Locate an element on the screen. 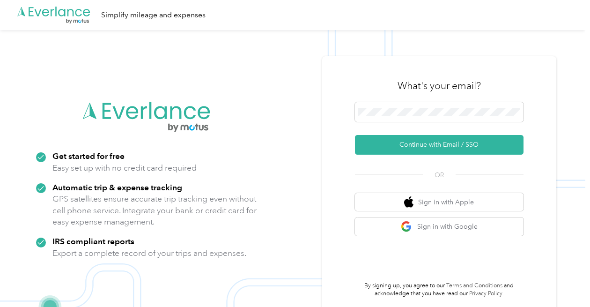  img: apple logo is located at coordinates (409, 202).